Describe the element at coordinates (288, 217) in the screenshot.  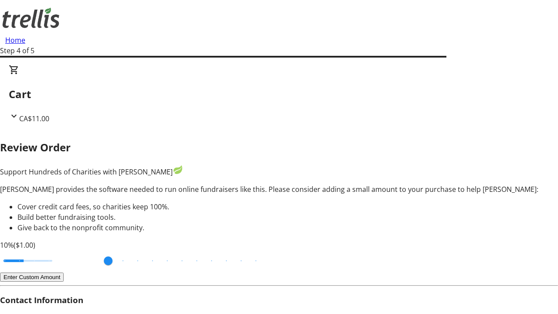
I see `li: Build better fundraising tools.` at that location.